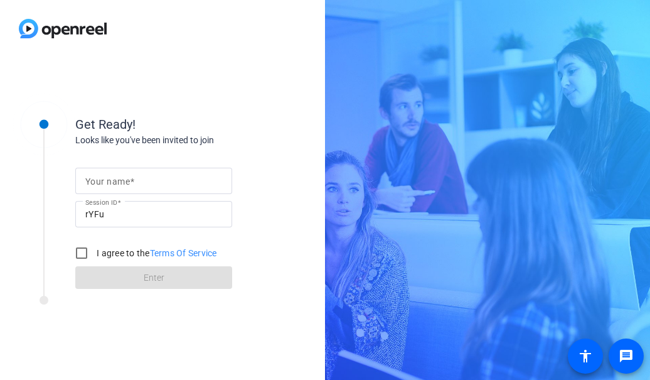 This screenshot has width=650, height=380. Describe the element at coordinates (107, 181) in the screenshot. I see `mat-label: Your name` at that location.